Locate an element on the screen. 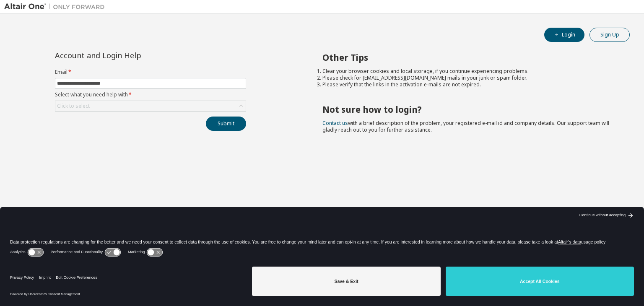  button: Submit is located at coordinates (226, 124).